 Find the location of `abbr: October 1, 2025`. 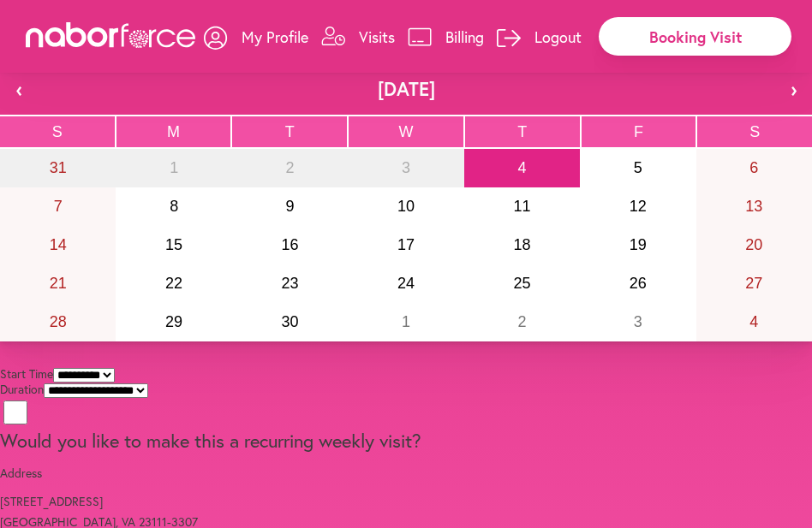

abbr: October 1, 2025 is located at coordinates (406, 322).